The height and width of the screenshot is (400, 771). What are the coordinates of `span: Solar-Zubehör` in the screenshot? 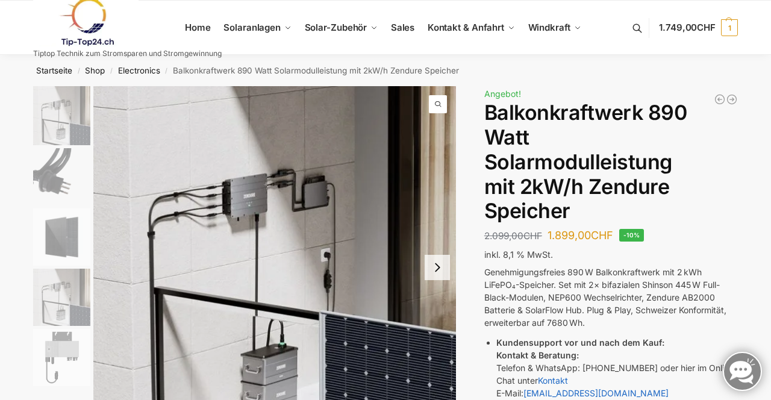 It's located at (336, 27).